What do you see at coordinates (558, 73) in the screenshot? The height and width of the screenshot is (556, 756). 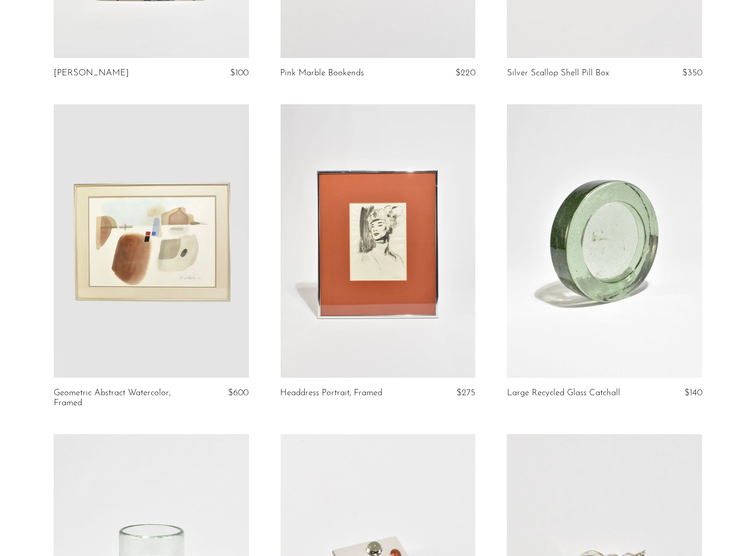 I see `a: Silver Scallop Shell Pill Box` at bounding box center [558, 73].